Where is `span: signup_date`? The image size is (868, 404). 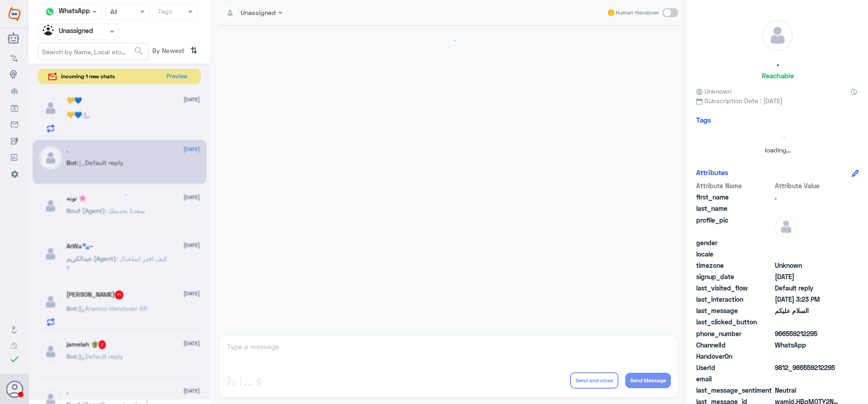 span: signup_date is located at coordinates (734, 276).